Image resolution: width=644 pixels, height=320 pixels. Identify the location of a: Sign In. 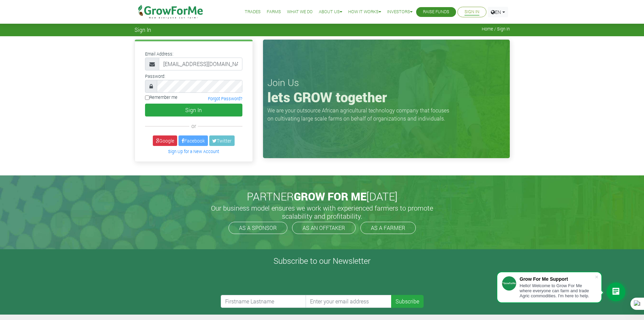
(472, 12).